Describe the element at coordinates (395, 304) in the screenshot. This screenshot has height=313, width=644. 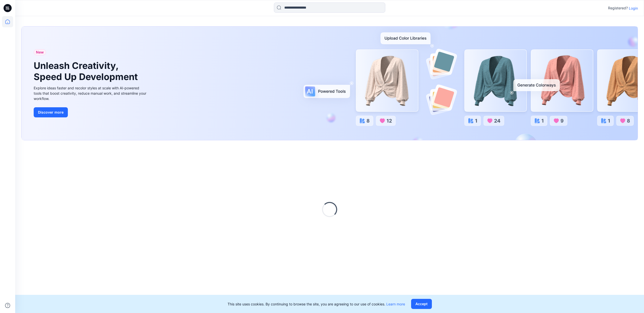
I see `a: Learn more` at that location.